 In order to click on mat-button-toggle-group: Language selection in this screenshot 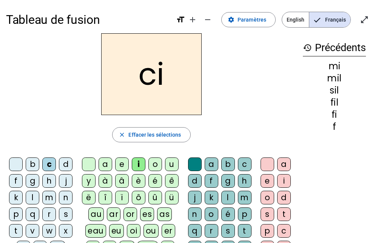, I will do `click(316, 20)`.